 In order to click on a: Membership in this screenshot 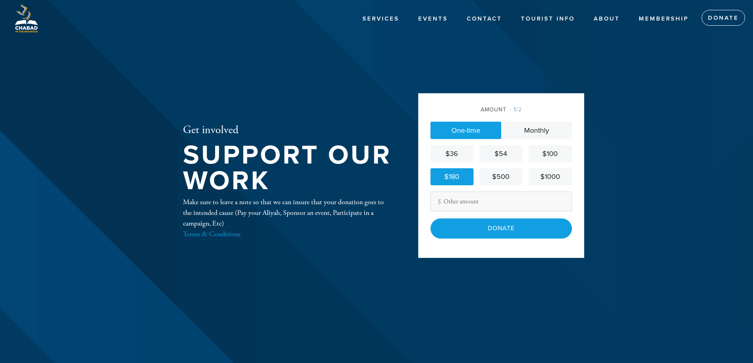, I will do `click(664, 19)`.